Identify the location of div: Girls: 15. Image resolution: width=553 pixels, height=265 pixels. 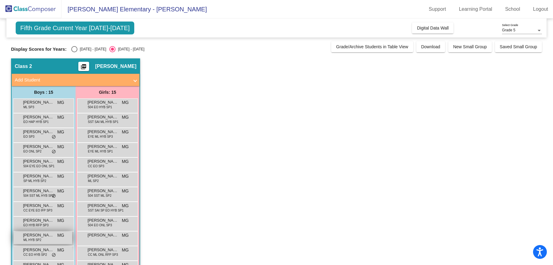
(107, 92).